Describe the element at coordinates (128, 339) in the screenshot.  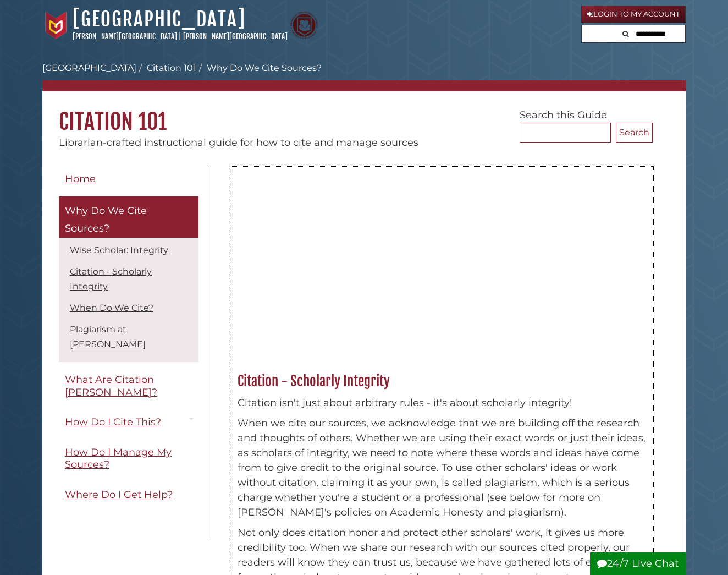
I see `div: Guide Pages` at that location.